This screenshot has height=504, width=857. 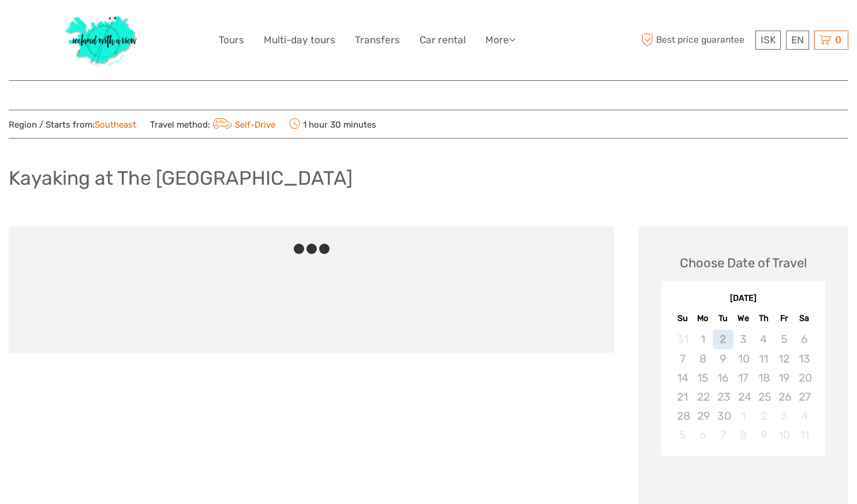 What do you see at coordinates (703, 415) in the screenshot?
I see `div: Not available Monday, September 29th, 2025` at bounding box center [703, 415].